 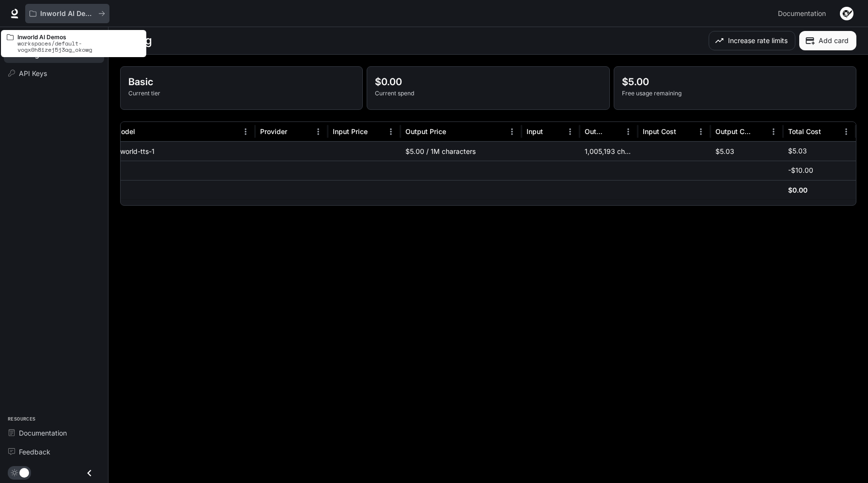 What do you see at coordinates (804, 131) in the screenshot?
I see `div: Total Cost` at bounding box center [804, 131].